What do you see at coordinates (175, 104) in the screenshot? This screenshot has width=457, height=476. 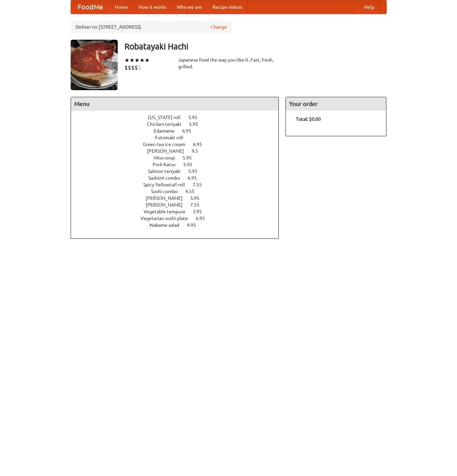 I see `h4: Menu` at bounding box center [175, 104].